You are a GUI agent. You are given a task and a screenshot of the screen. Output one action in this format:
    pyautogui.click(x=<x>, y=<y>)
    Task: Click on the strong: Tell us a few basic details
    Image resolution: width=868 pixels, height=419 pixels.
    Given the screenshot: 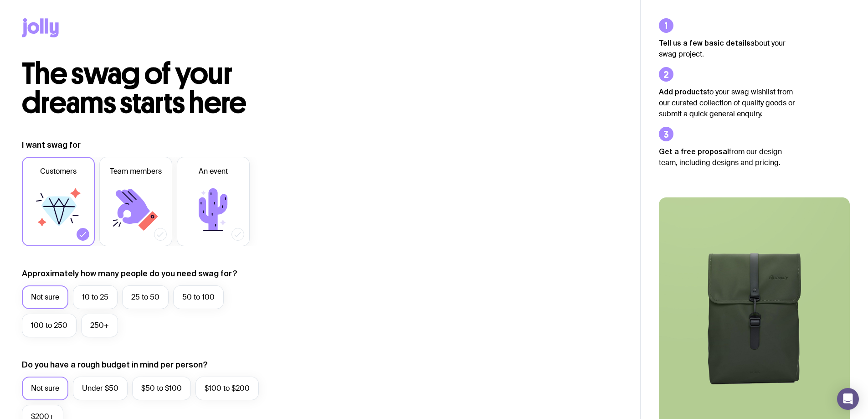 What is the action you would take?
    pyautogui.click(x=705, y=43)
    